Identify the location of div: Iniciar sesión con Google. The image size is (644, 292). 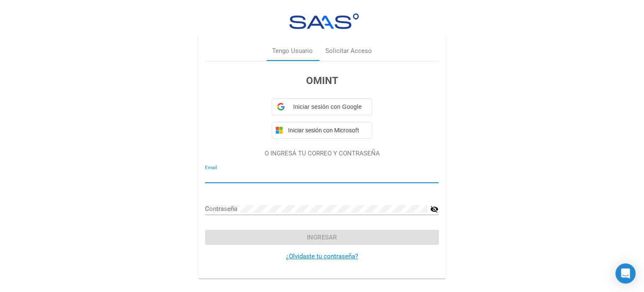
(322, 106).